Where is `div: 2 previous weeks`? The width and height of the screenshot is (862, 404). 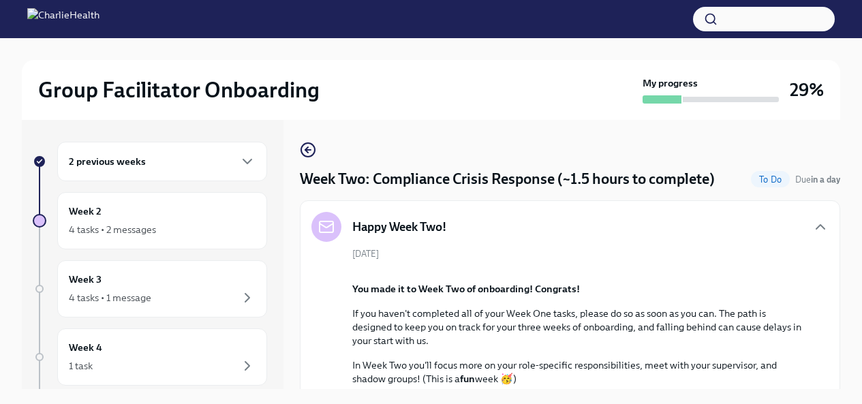
div: 2 previous weeks is located at coordinates (162, 161).